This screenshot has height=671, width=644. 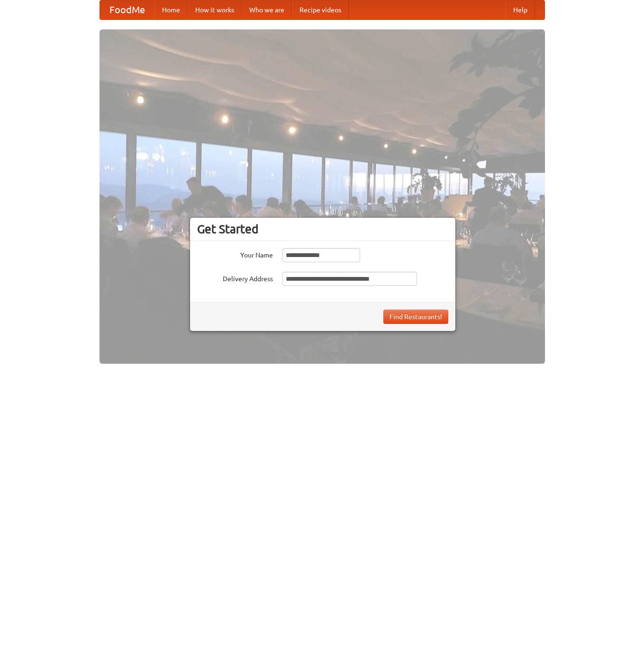 What do you see at coordinates (235, 277) in the screenshot?
I see `label: Delivery Address` at bounding box center [235, 277].